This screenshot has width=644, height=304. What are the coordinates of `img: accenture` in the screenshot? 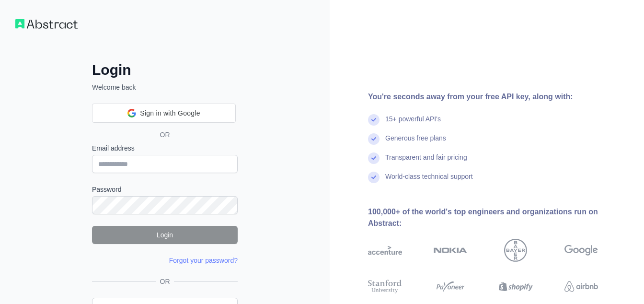 It's located at (385, 250).